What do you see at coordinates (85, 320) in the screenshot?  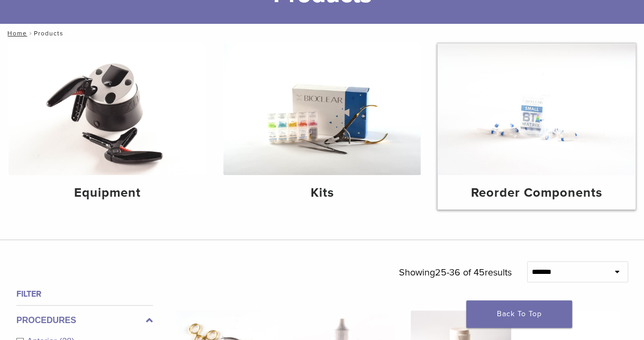 I see `label: Procedures` at bounding box center [85, 320].